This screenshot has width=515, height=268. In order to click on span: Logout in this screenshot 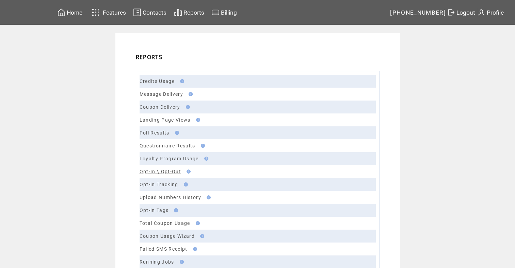, I will do `click(465, 13)`.